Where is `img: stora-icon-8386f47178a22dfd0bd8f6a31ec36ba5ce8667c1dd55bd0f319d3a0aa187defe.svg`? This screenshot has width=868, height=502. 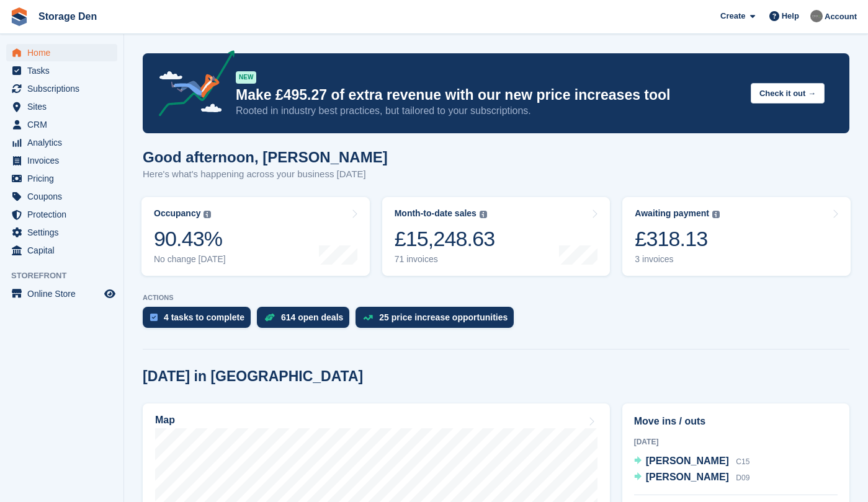 img: stora-icon-8386f47178a22dfd0bd8f6a31ec36ba5ce8667c1dd55bd0f319d3a0aa187defe.svg is located at coordinates (19, 17).